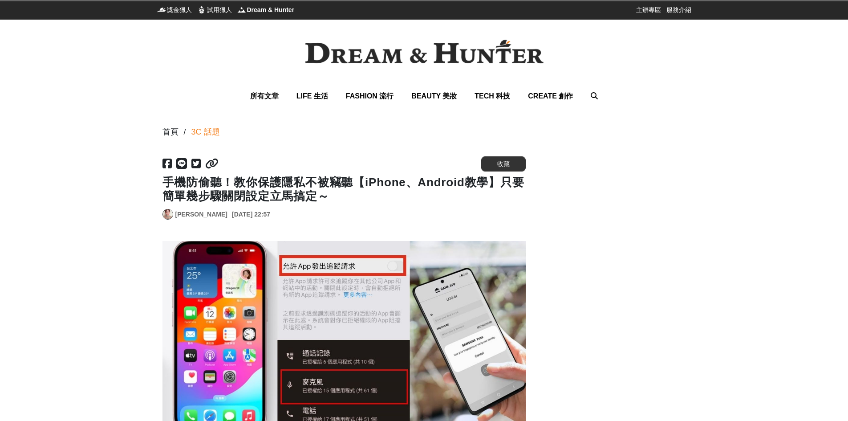 This screenshot has width=848, height=421. What do you see at coordinates (162, 10) in the screenshot?
I see `img: 獎金獵人` at bounding box center [162, 10].